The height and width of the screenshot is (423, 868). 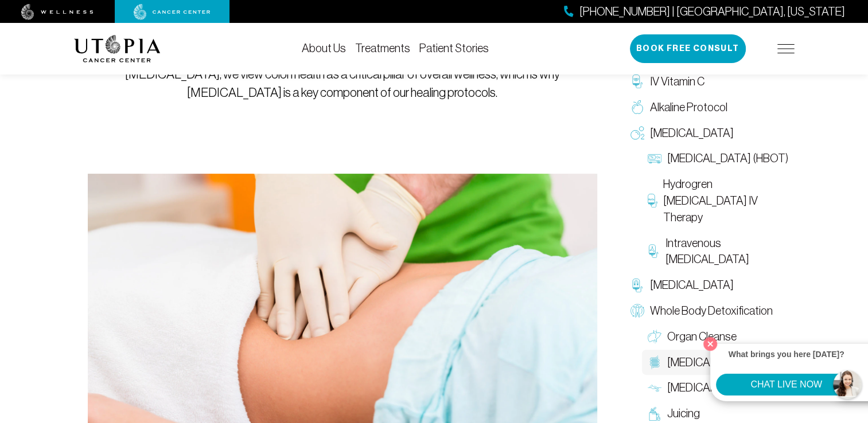 What do you see at coordinates (653, 251) in the screenshot?
I see `img: Intravenous Ozone Therapy` at bounding box center [653, 251].